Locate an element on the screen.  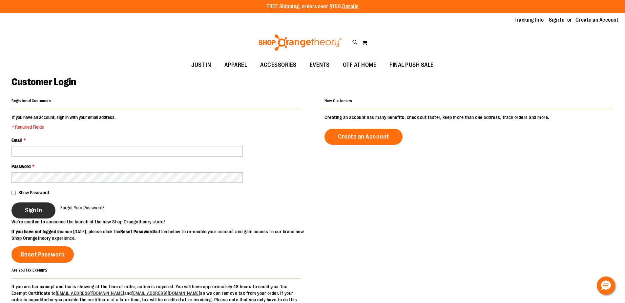
span: JUST IN is located at coordinates (201, 65).